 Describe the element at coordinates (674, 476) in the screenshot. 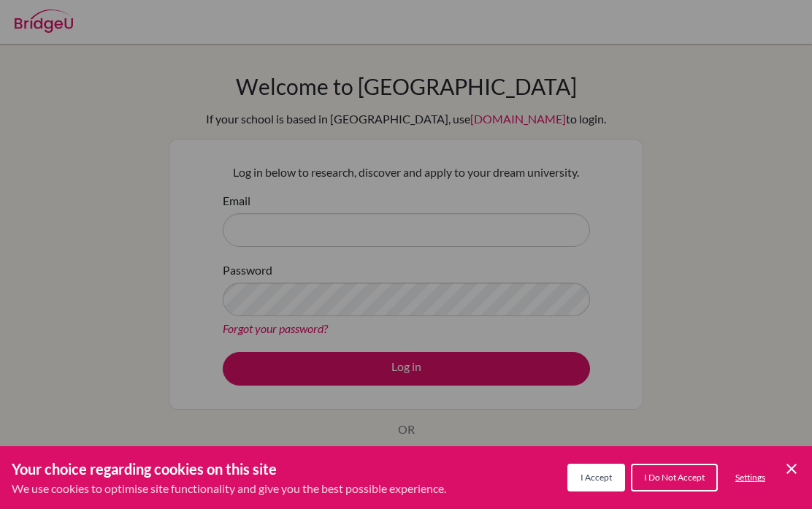

I see `span: I Do Not Accept` at that location.